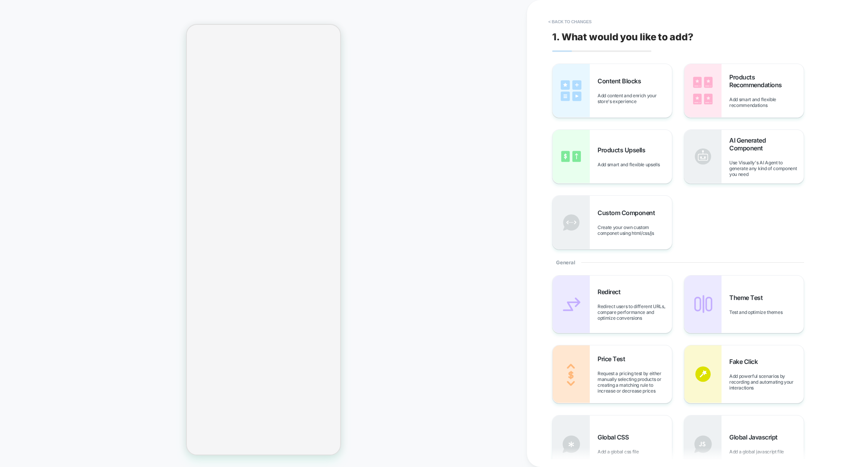 The width and height of the screenshot is (868, 467). What do you see at coordinates (755, 437) in the screenshot?
I see `span: Global Javascript` at bounding box center [755, 437].